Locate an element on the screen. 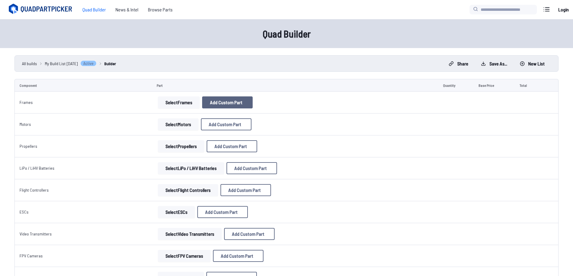 The width and height of the screenshot is (573, 276). a: Builder is located at coordinates (110, 63).